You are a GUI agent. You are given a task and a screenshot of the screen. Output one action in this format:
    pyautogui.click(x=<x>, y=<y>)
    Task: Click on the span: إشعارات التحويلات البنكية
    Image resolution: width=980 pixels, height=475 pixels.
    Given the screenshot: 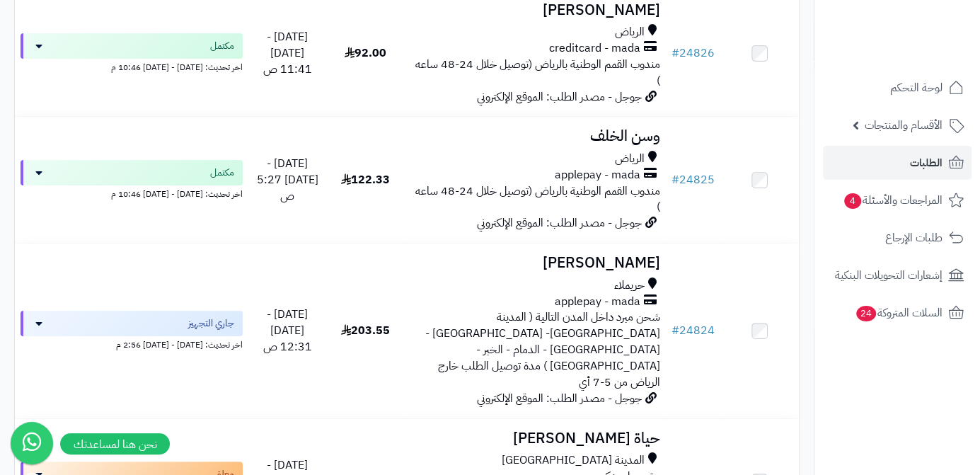 What is the action you would take?
    pyautogui.click(x=889, y=275)
    